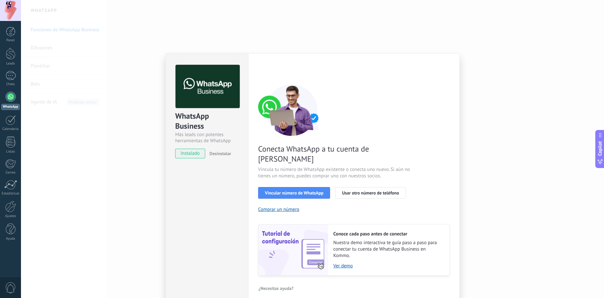 This screenshot has height=298, width=604. What do you see at coordinates (370, 193) in the screenshot?
I see `span: Usar otro número de teléfono` at bounding box center [370, 193].